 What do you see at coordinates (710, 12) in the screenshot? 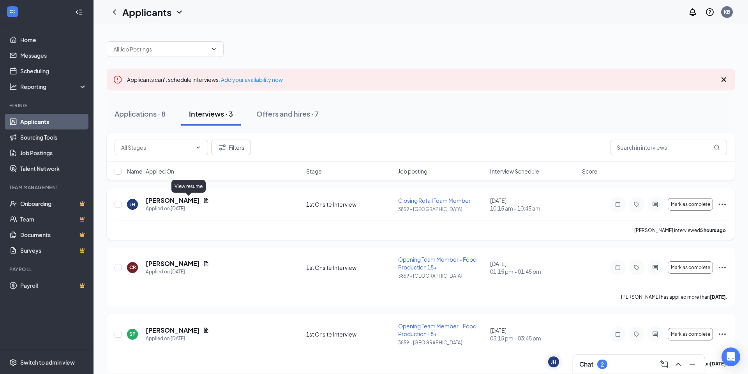
I see `svg: QuestionInfo` at bounding box center [710, 12].